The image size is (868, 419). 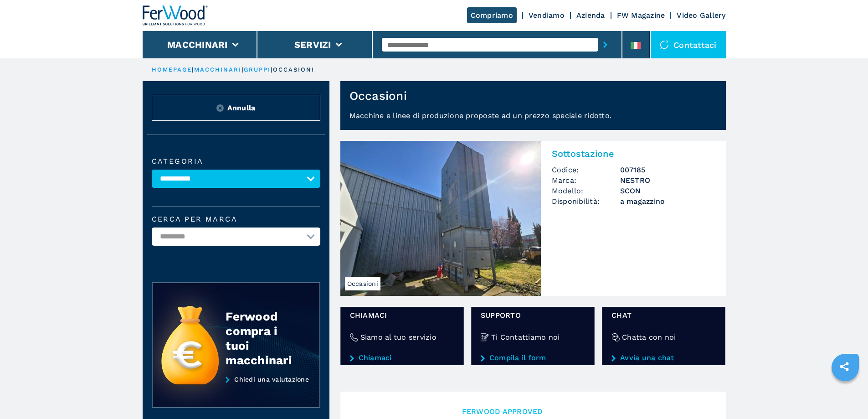 What do you see at coordinates (172, 69) in the screenshot?
I see `a: HOMEPAGE` at bounding box center [172, 69].